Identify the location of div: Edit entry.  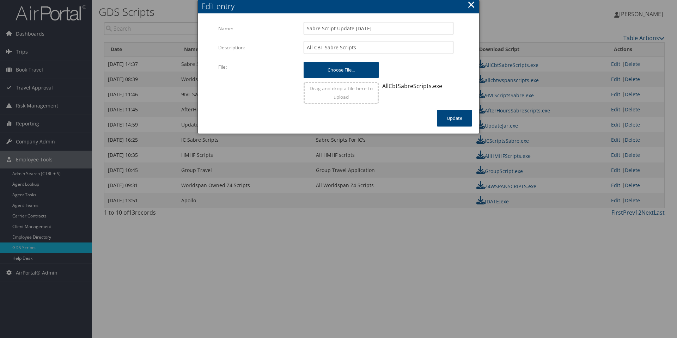
(340, 6).